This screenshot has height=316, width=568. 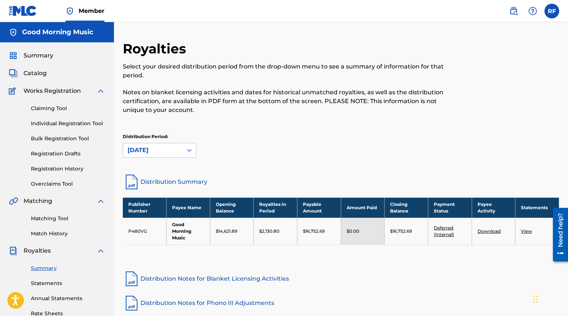 What do you see at coordinates (527, 231) in the screenshot?
I see `a: View` at bounding box center [527, 231].